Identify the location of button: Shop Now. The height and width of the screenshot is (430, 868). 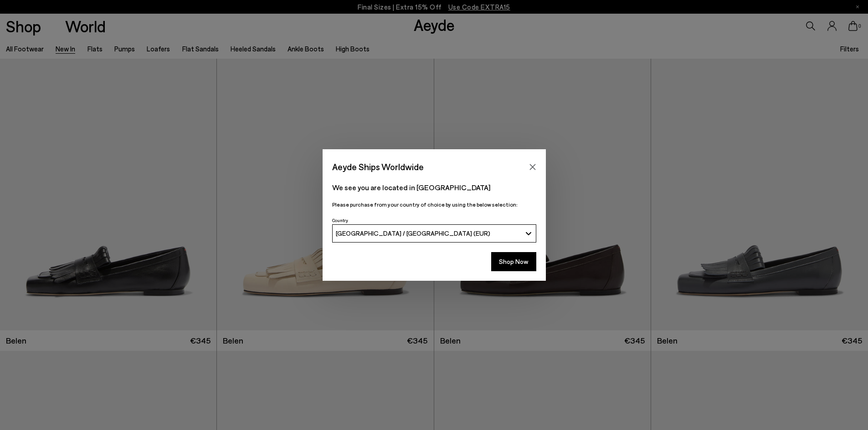
(514, 261).